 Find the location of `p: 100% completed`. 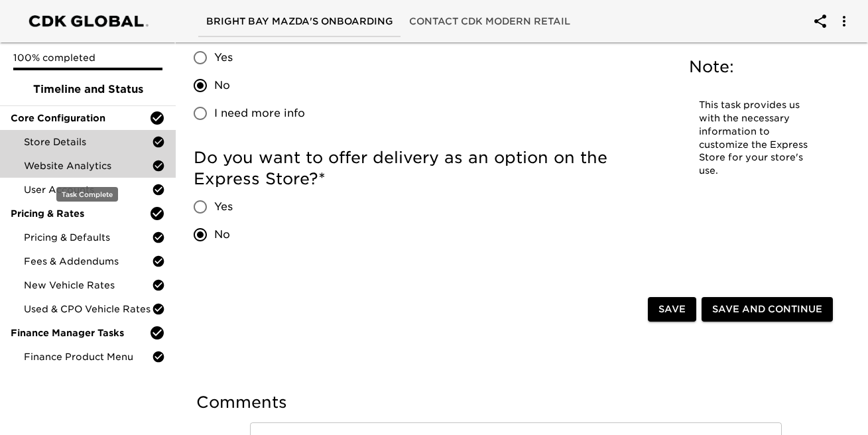

p: 100% completed is located at coordinates (87, 57).